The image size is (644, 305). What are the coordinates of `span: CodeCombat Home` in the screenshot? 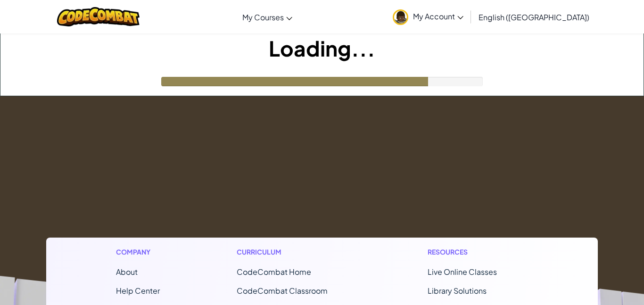 It's located at (274, 272).